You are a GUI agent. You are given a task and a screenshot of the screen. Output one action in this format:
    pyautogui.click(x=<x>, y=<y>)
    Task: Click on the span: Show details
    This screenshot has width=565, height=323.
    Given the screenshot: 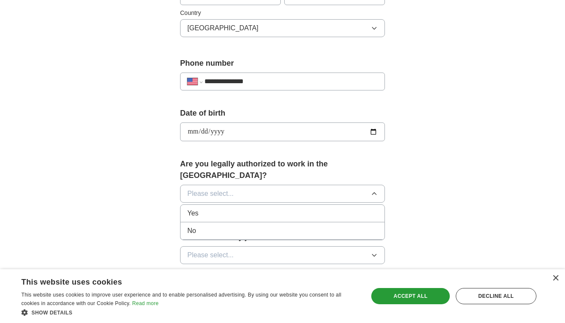 What is the action you would take?
    pyautogui.click(x=52, y=313)
    